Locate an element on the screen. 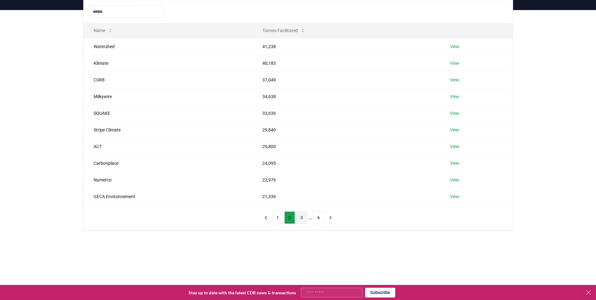  td: Stripe Climate is located at coordinates (168, 129).